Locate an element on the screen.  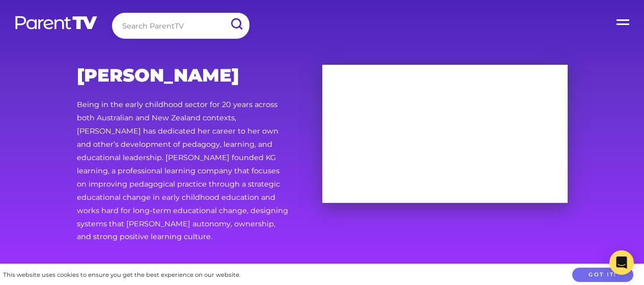
div: Open Intercom Messenger is located at coordinates (622, 263).